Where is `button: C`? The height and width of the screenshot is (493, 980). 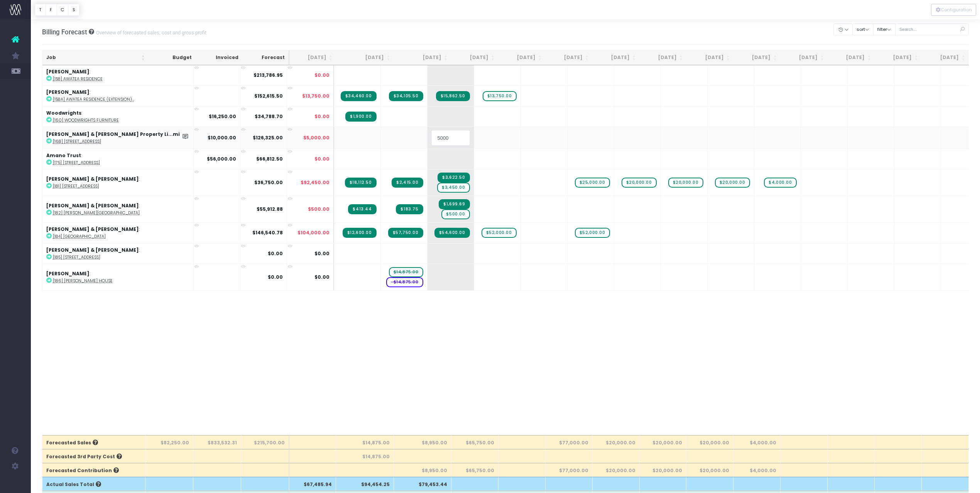
button: C is located at coordinates (63, 10).